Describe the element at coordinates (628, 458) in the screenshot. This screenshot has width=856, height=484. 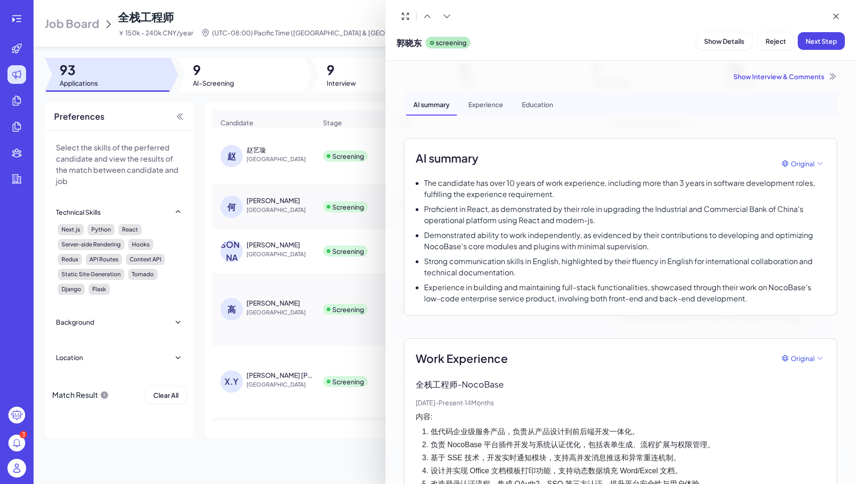
I see `li: 基于 SSE 技术，开发实时通知模块，支持高并发消息推送和异常重连机制。` at that location.